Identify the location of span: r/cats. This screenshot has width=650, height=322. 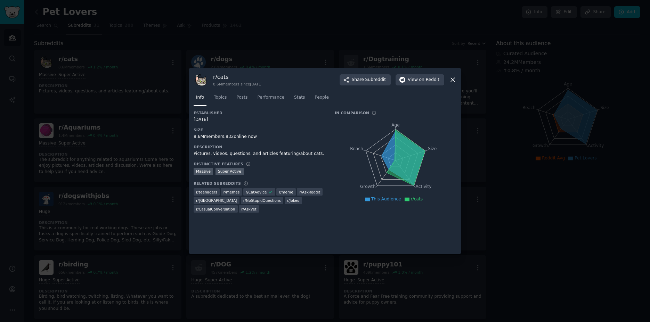
(417, 199).